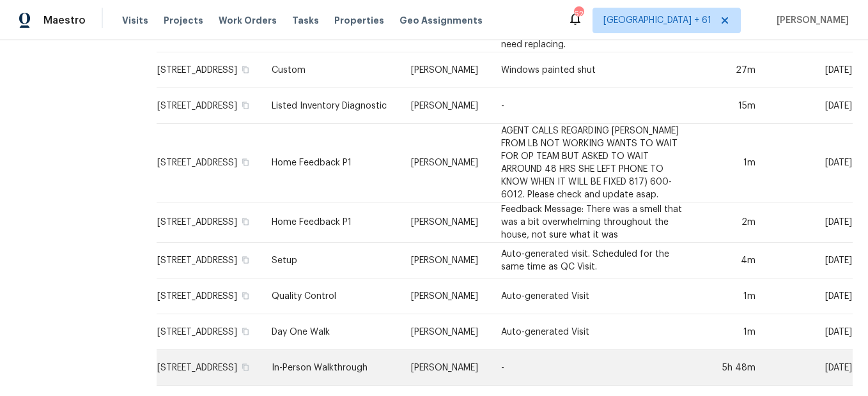  Describe the element at coordinates (595, 70) in the screenshot. I see `td: Windows painted shut` at that location.